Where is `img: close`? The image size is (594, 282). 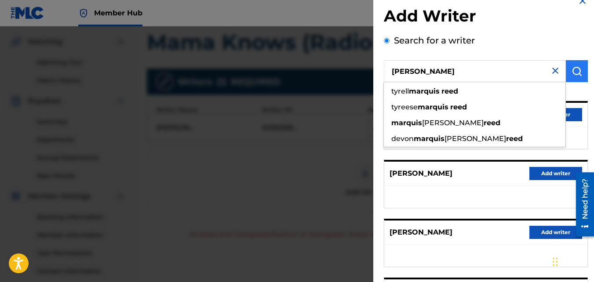
img: close is located at coordinates (555, 71).